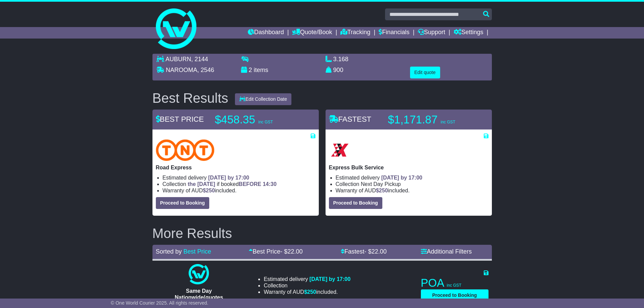 This screenshot has width=644, height=308. I want to click on p: POA, so click(455, 283).